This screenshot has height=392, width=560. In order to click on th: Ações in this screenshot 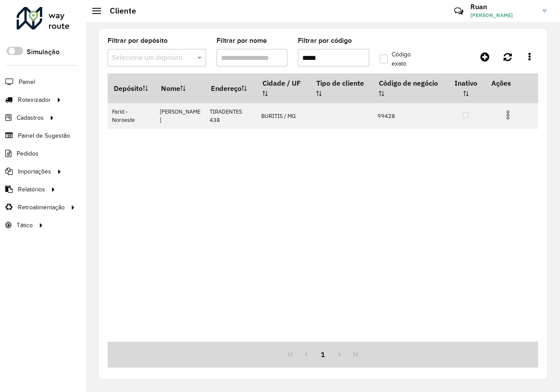, I will do `click(511, 83)`.